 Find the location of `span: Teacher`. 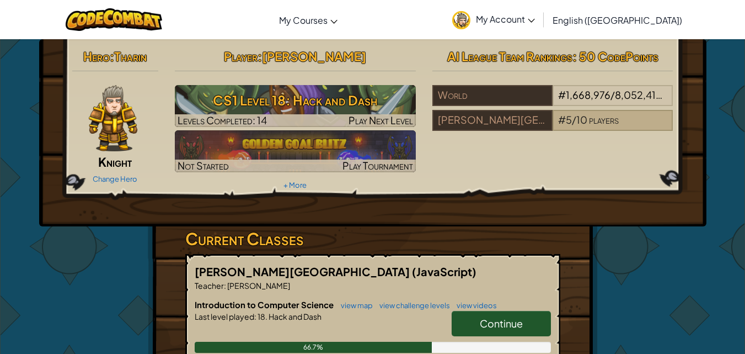

span: Teacher is located at coordinates (209, 285).